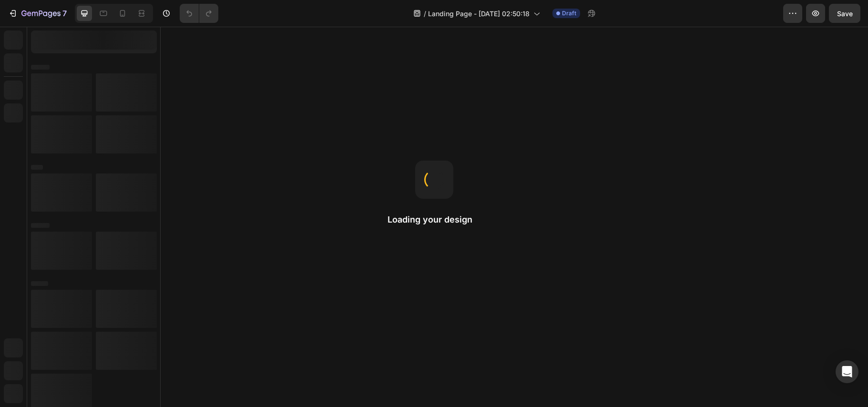  Describe the element at coordinates (847, 372) in the screenshot. I see `div: Open Intercom Messenger` at that location.